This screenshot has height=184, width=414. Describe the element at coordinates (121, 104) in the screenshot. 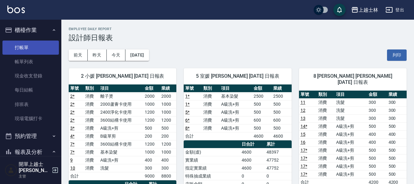

I see `td: 2000蘆薈卡使用` at that location.